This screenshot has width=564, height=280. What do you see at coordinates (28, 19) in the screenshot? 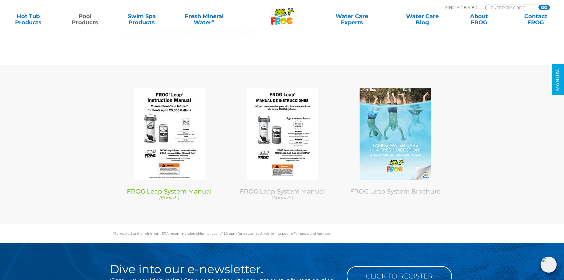
I see `a: Hot TubProducts` at bounding box center [28, 19].